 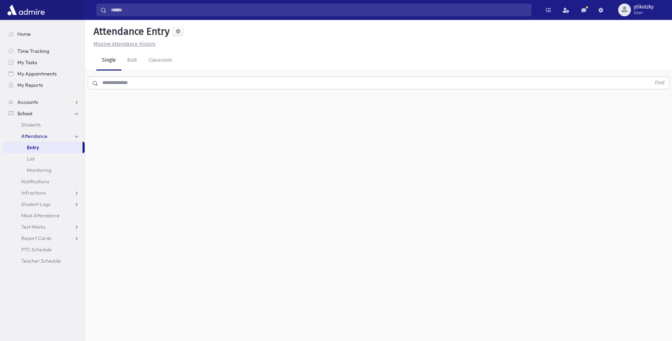 What do you see at coordinates (36, 204) in the screenshot?
I see `span: Student Logs` at bounding box center [36, 204].